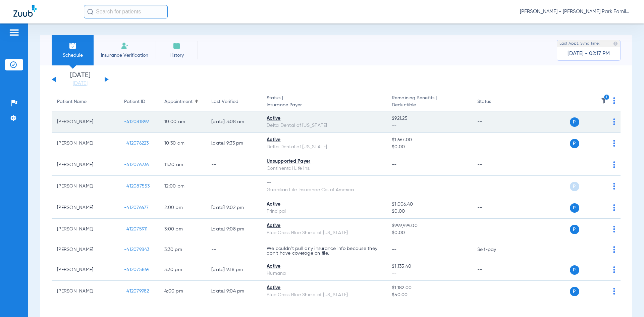 The width and height of the screenshot is (644, 317). Describe the element at coordinates (182, 186) in the screenshot. I see `td: 12:00 PM` at that location.